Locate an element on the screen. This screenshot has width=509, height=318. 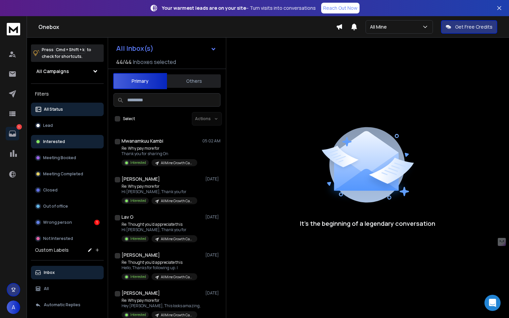
h3: Filters is located at coordinates (67, 94).